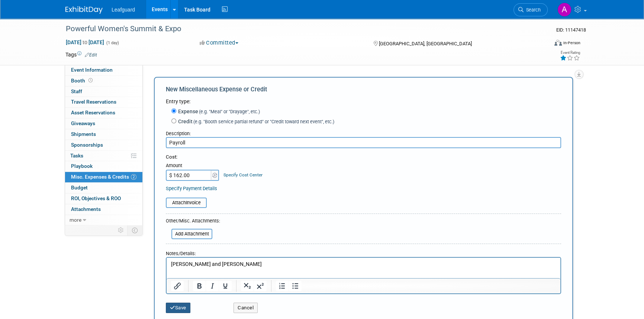 The image size is (644, 319). Describe the element at coordinates (245, 308) in the screenshot. I see `button: Cancel` at that location.